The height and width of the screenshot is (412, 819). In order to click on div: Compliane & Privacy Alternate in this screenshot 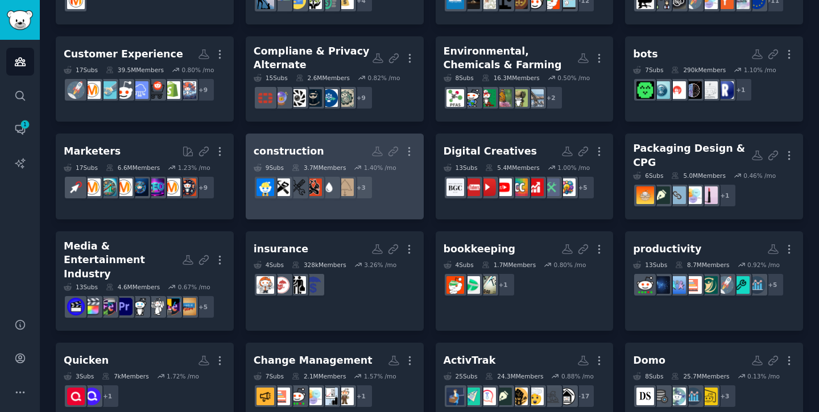, I will do `click(313, 58)`.